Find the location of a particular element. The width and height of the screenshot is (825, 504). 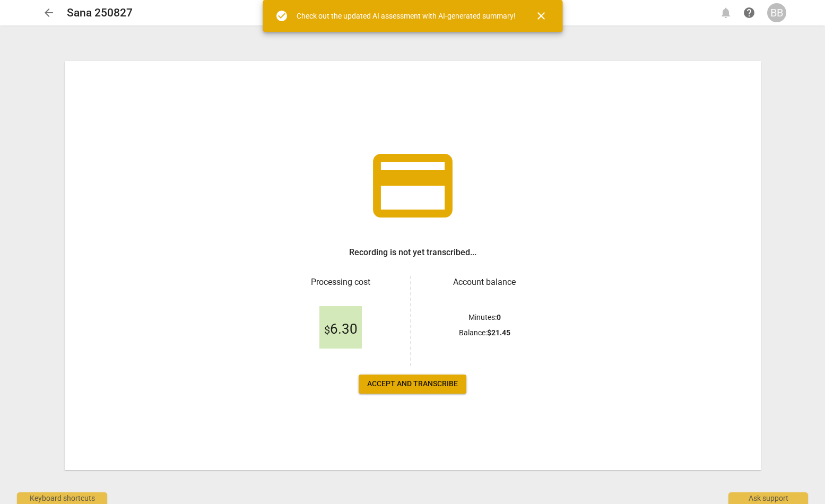

h2: Sana 250827 is located at coordinates (100, 13).